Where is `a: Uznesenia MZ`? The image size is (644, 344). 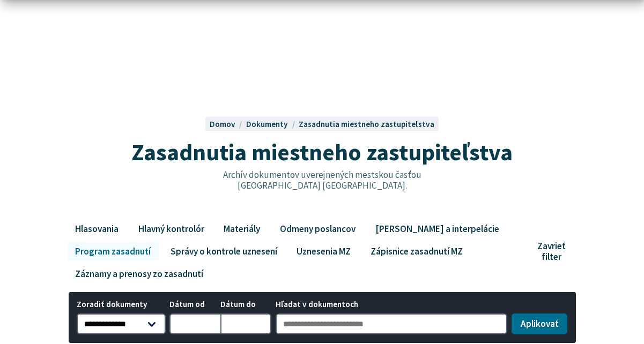 a: Uznesenia MZ is located at coordinates (324, 251).